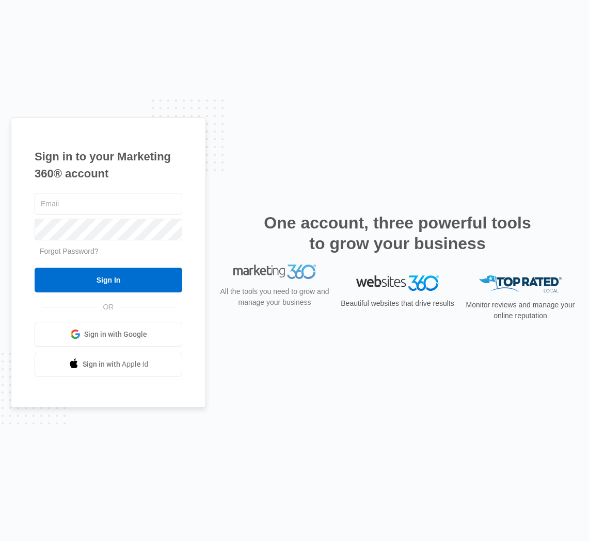  What do you see at coordinates (275, 283) in the screenshot?
I see `img: Marketing 360` at bounding box center [275, 283].